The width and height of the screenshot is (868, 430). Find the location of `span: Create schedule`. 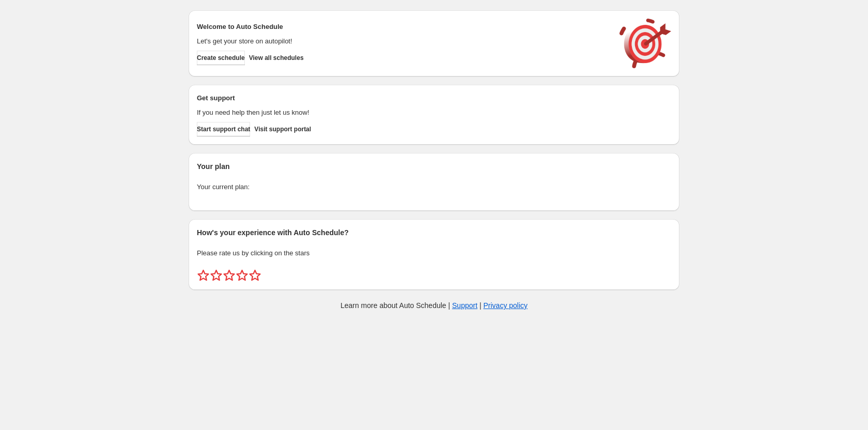

span: Create schedule is located at coordinates (220, 58).